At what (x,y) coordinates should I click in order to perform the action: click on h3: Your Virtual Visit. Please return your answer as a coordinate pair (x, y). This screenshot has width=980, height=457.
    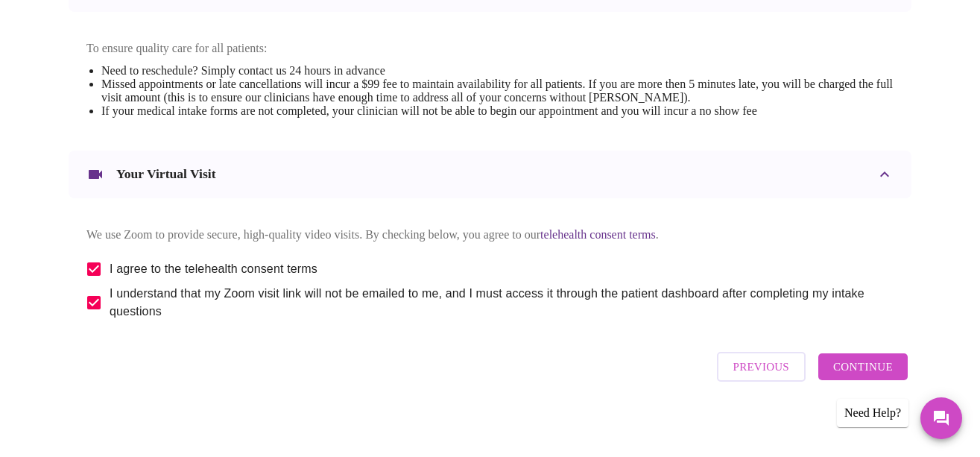
    Looking at the image, I should click on (166, 174).